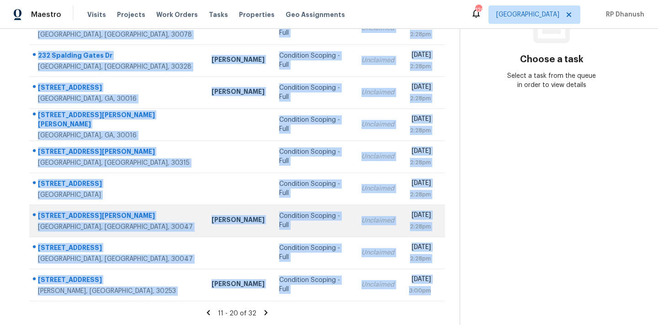 This screenshot has width=658, height=325. I want to click on span: Properties, so click(257, 15).